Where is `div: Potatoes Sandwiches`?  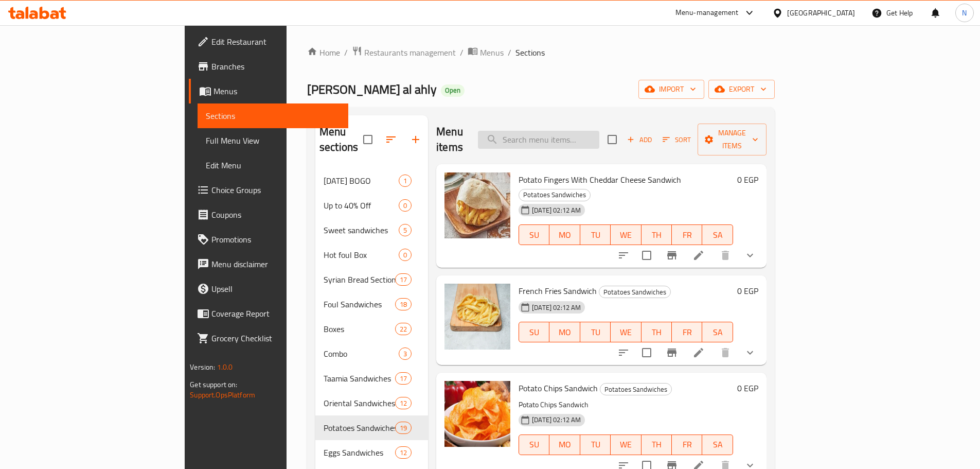
div: Potatoes Sandwiches is located at coordinates (554, 195).